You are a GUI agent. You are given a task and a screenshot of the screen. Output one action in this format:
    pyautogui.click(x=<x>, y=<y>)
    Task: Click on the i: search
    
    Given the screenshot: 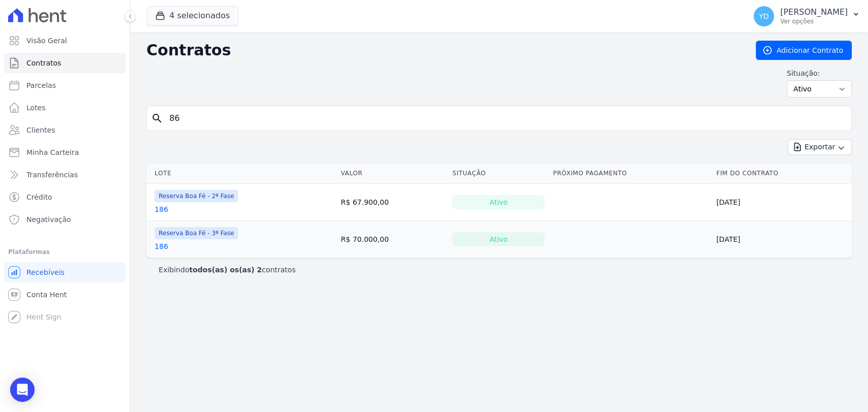 What is the action you would take?
    pyautogui.click(x=157, y=119)
    